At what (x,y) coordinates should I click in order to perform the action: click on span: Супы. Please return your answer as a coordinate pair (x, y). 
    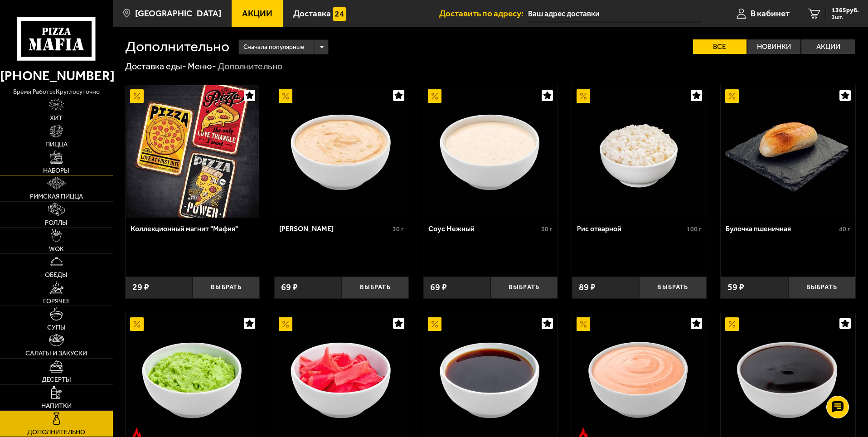
    Looking at the image, I should click on (56, 328).